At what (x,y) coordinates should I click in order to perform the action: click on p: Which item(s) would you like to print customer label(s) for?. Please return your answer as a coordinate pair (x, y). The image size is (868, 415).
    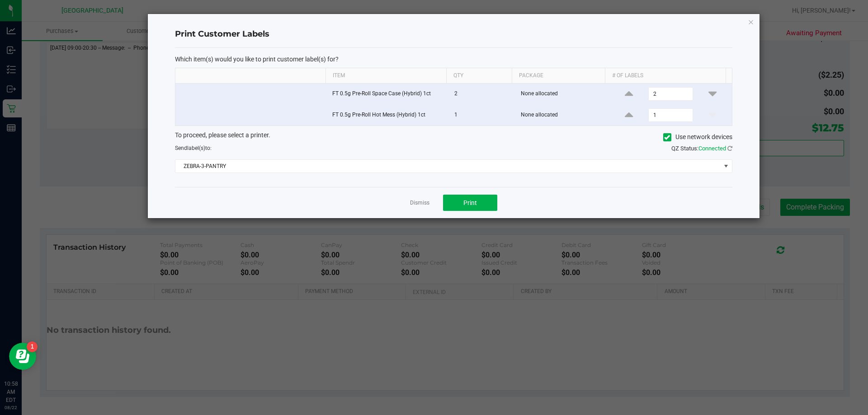
    Looking at the image, I should click on (453, 59).